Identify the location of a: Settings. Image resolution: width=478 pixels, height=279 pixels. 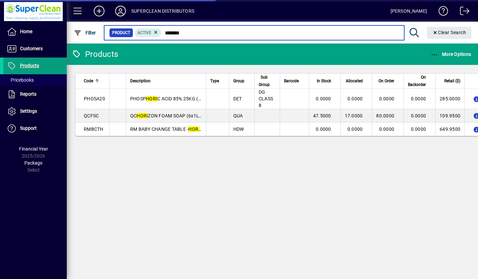
(35, 111).